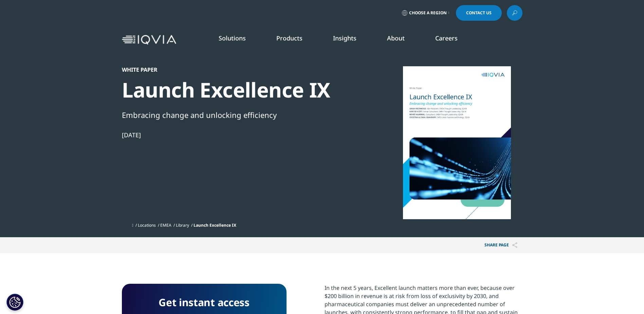  What do you see at coordinates (232, 38) in the screenshot?
I see `a: Solutions` at bounding box center [232, 38].